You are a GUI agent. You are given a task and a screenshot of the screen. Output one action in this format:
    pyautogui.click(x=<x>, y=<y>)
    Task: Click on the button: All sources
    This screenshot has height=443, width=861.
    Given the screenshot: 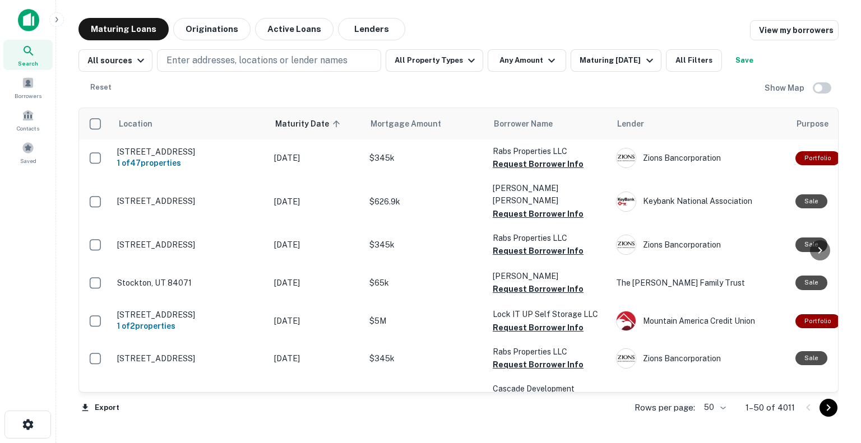 What is the action you would take?
    pyautogui.click(x=115, y=61)
    